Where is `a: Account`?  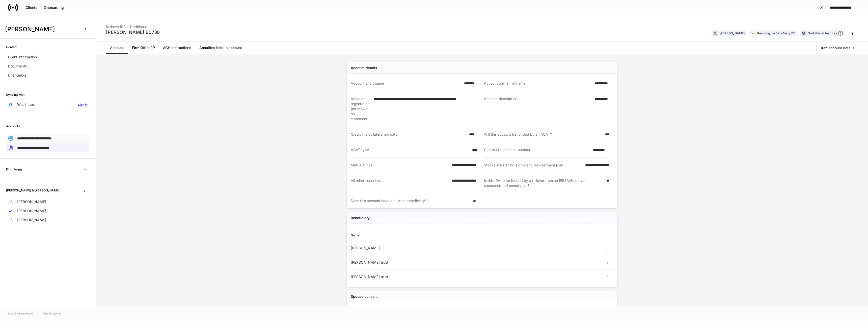 a: Account is located at coordinates (117, 48).